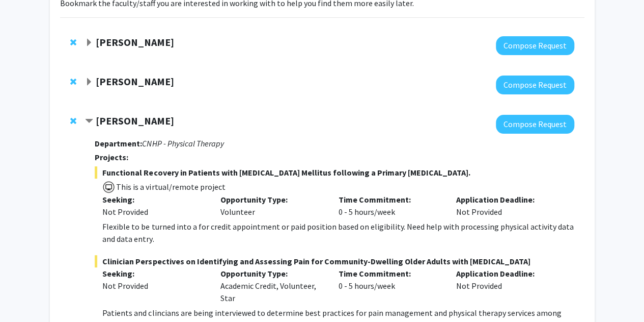 This screenshot has width=644, height=322. Describe the element at coordinates (338, 232) in the screenshot. I see `p: Flexible to be turned into a for credit appointment or paid position based on eligibility. Need h...` at that location.